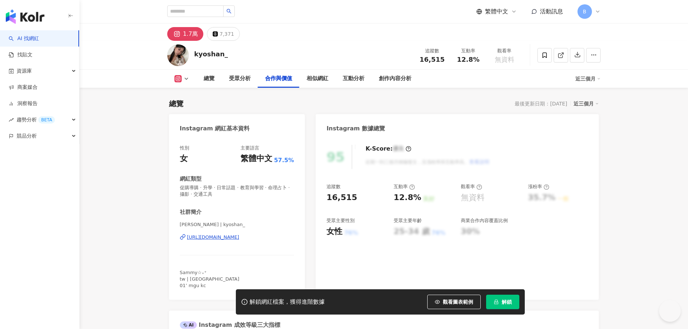 The width and height of the screenshot is (688, 329). What do you see at coordinates (250, 148) in the screenshot?
I see `div: 主要語言` at bounding box center [250, 148].